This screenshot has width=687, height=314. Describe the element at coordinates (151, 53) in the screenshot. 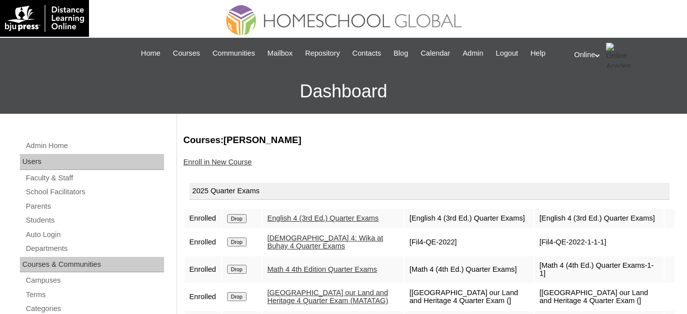

I see `span: Home` at that location.